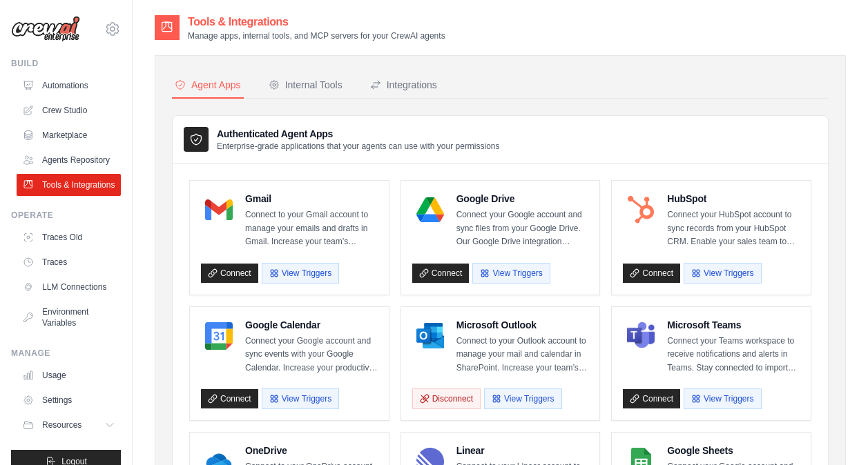 The width and height of the screenshot is (868, 465). Describe the element at coordinates (305, 86) in the screenshot. I see `button: Internal Tools` at that location.